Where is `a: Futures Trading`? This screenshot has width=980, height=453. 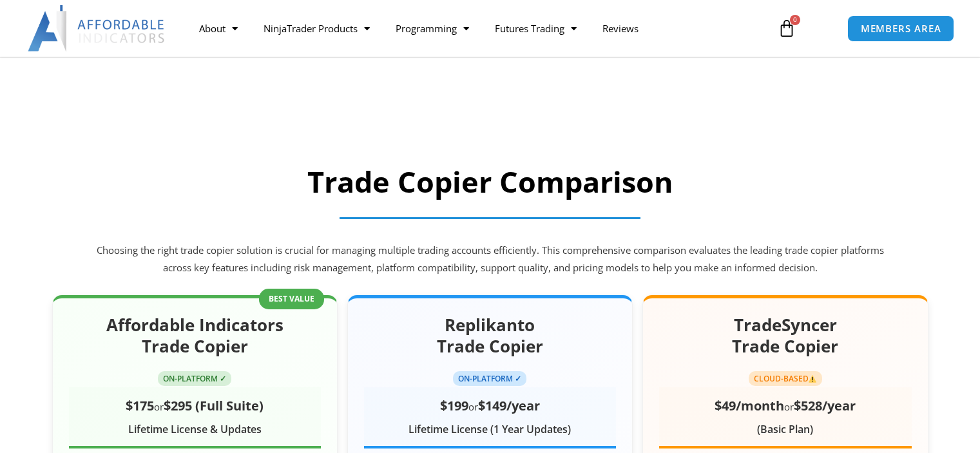
a: Futures Trading is located at coordinates (535, 28).